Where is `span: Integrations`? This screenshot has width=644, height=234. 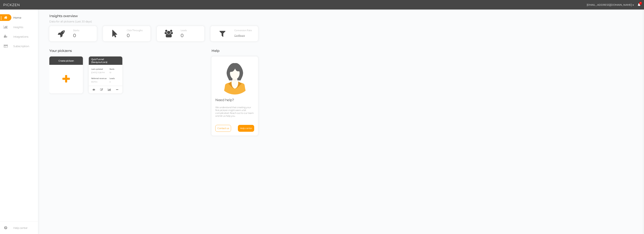 span: Integrations is located at coordinates (21, 37).